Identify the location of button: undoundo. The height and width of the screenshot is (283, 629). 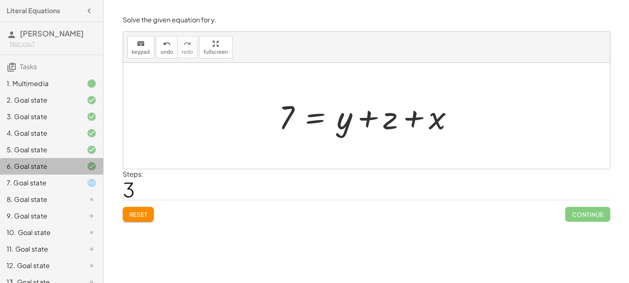
(167, 47).